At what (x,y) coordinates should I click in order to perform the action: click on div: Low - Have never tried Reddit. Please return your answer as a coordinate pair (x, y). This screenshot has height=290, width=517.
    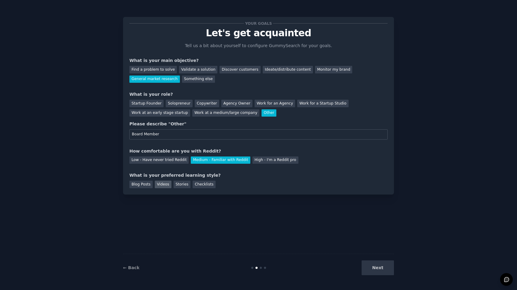
    Looking at the image, I should click on (159, 160).